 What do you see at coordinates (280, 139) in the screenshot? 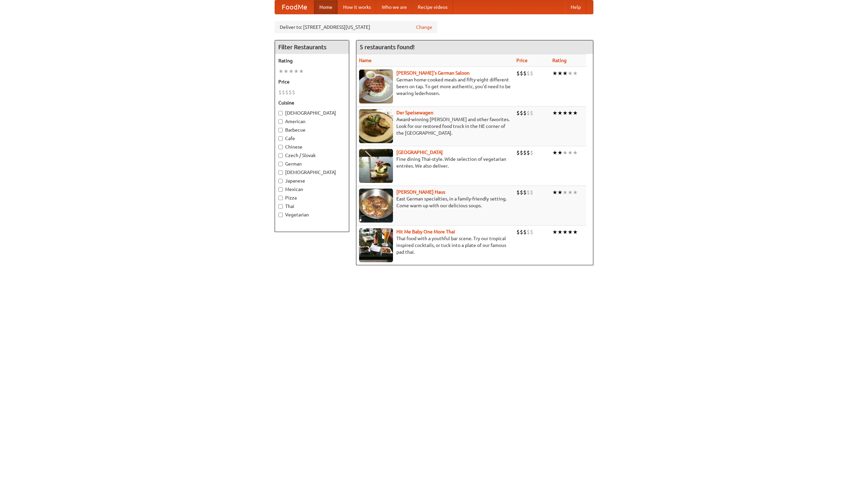
I see `input: Cafe` at bounding box center [280, 139].